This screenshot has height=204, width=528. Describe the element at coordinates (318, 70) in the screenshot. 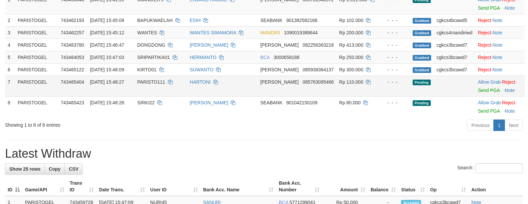

I see `span: Copy 085938364137 to clipboard` at that location.